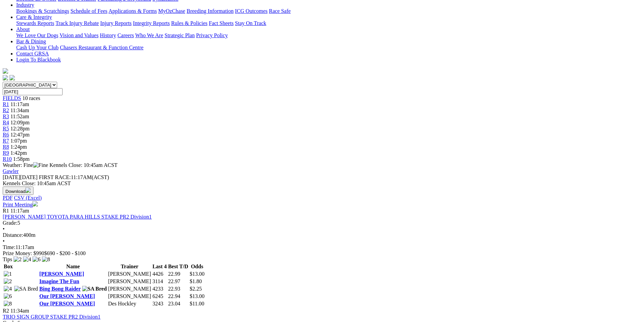 This screenshot has width=644, height=322. I want to click on img: facebook.svg, so click(6, 78).